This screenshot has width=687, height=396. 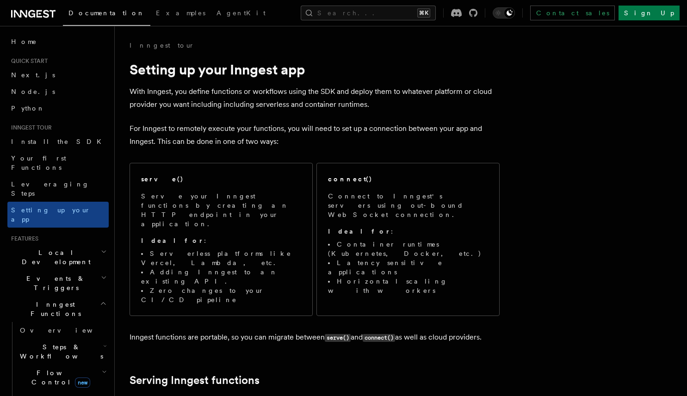 I want to click on span: Steps & Workflows, so click(x=60, y=352).